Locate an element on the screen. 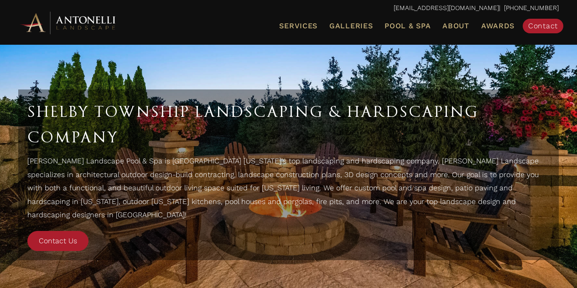 This screenshot has height=288, width=577. a: Contact is located at coordinates (543, 26).